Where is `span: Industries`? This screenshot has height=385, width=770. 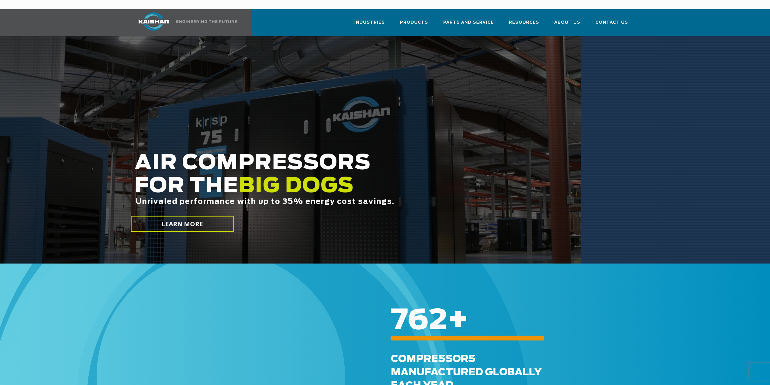 span: Industries is located at coordinates (369, 22).